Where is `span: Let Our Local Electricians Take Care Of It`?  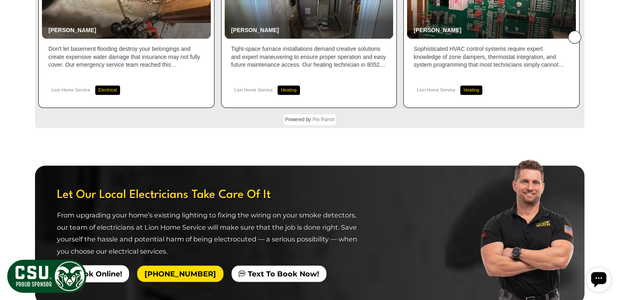
span: Let Our Local Electricians Take Care Of It is located at coordinates (210, 195).